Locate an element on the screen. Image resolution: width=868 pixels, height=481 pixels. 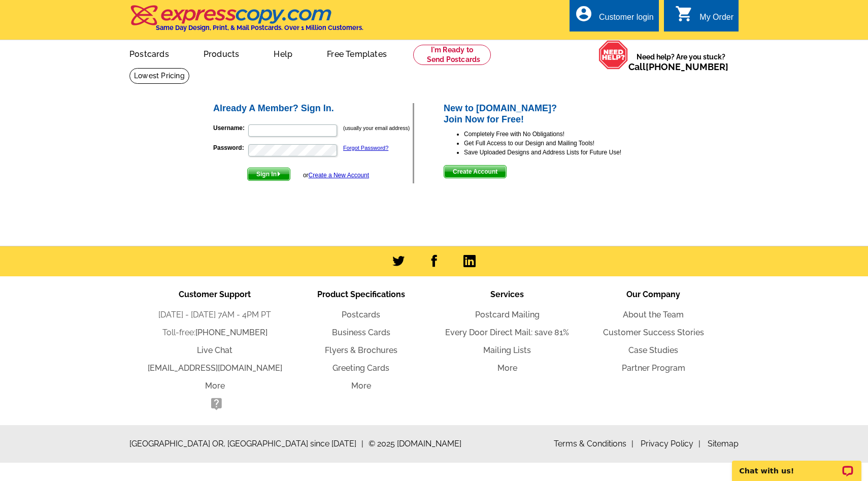
div: My Order is located at coordinates (716, 20).